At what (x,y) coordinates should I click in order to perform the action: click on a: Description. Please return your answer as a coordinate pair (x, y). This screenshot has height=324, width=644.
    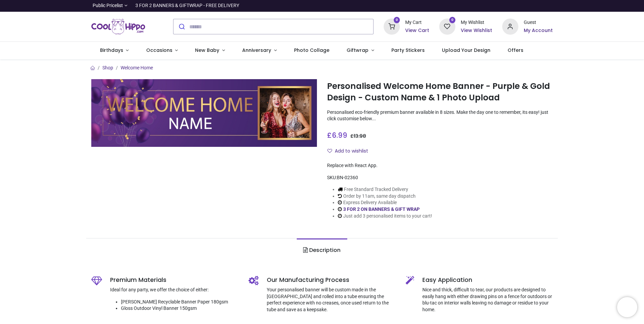
    Looking at the image, I should click on (322, 250).